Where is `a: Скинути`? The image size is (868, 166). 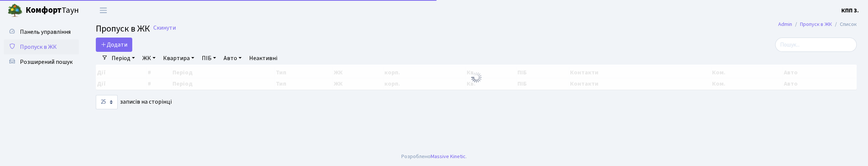 a: Скинути is located at coordinates (164, 28).